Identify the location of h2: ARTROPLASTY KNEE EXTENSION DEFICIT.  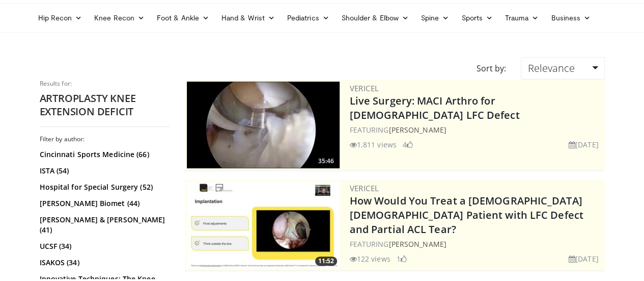
(105, 105).